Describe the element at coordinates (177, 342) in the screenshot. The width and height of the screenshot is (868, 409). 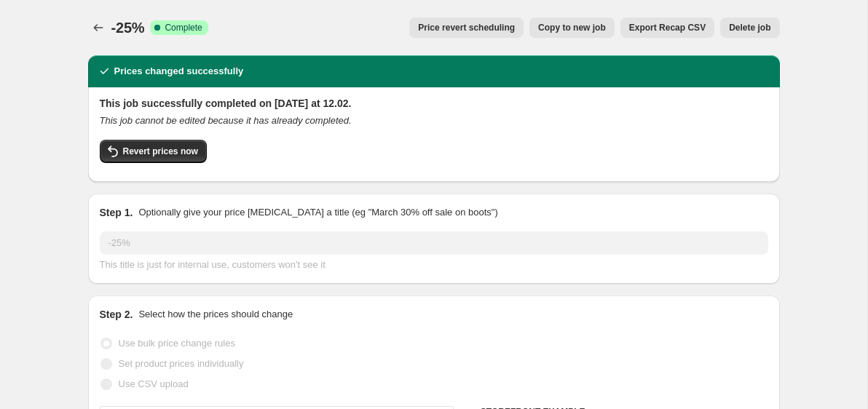
I see `span: Use bulk price change rules` at that location.